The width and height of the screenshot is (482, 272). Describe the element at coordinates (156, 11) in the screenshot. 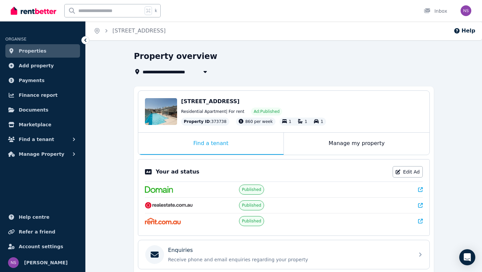

I see `span: k` at that location.